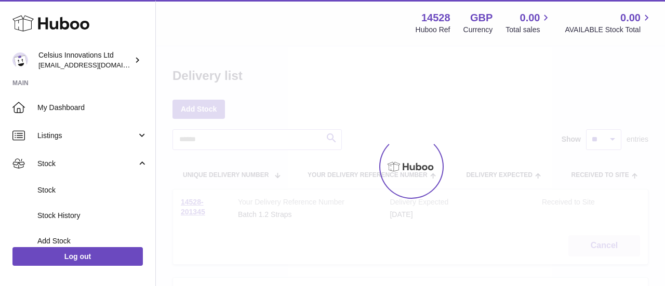 This screenshot has height=286, width=665. What do you see at coordinates (77, 256) in the screenshot?
I see `a: Log out` at bounding box center [77, 256].